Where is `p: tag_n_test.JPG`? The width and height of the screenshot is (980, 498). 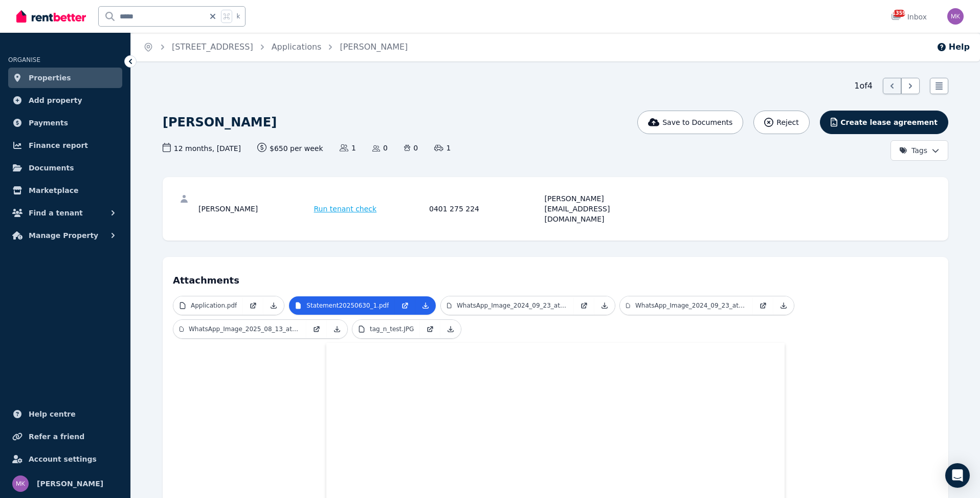
p: tag_n_test.JPG is located at coordinates (392, 329).